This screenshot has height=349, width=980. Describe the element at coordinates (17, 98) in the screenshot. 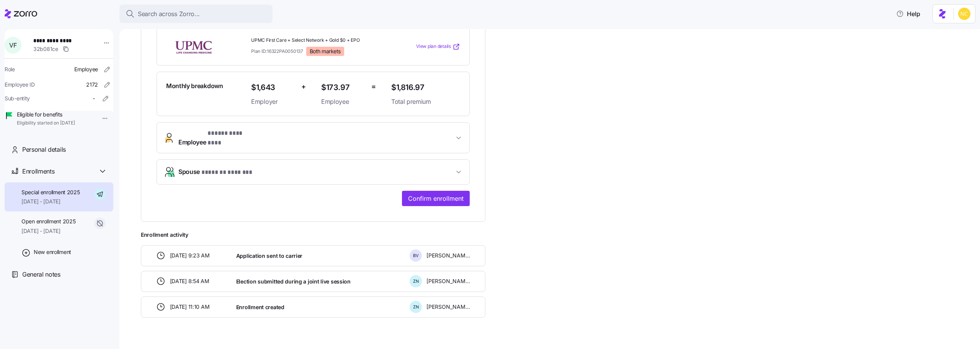

I see `span: Sub-entity` at that location.